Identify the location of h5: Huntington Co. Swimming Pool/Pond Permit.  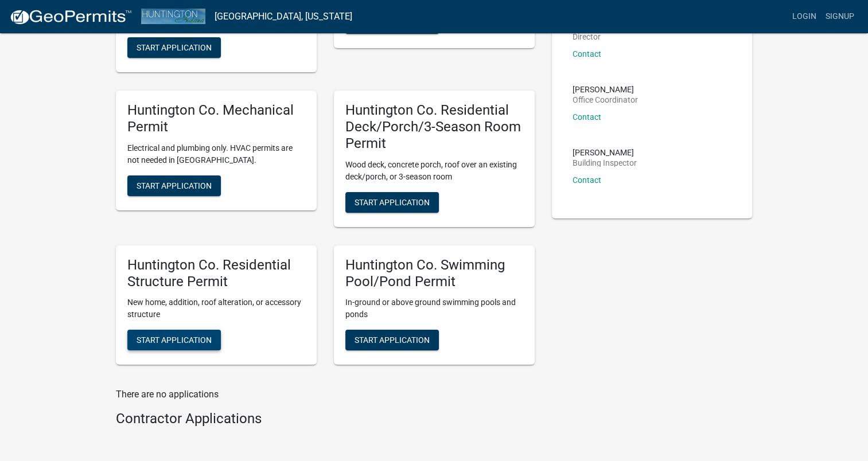
(434, 273).